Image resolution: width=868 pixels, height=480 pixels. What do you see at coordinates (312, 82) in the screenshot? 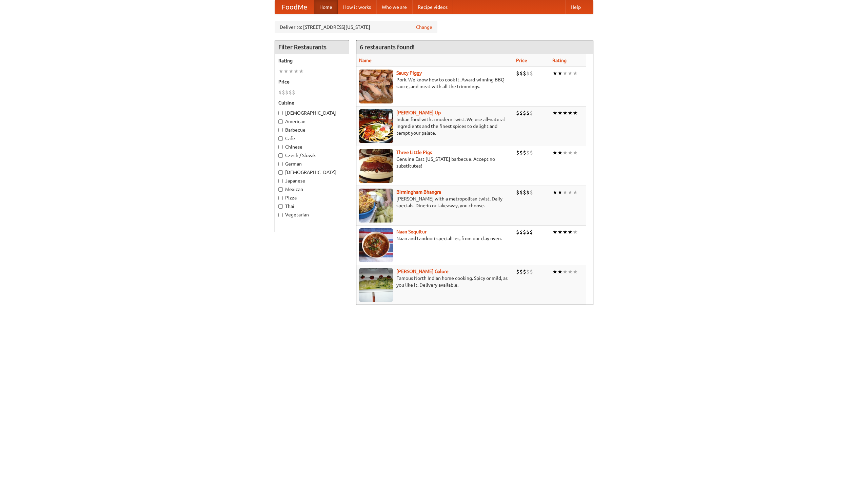
I see `h5: Price` at bounding box center [312, 82].